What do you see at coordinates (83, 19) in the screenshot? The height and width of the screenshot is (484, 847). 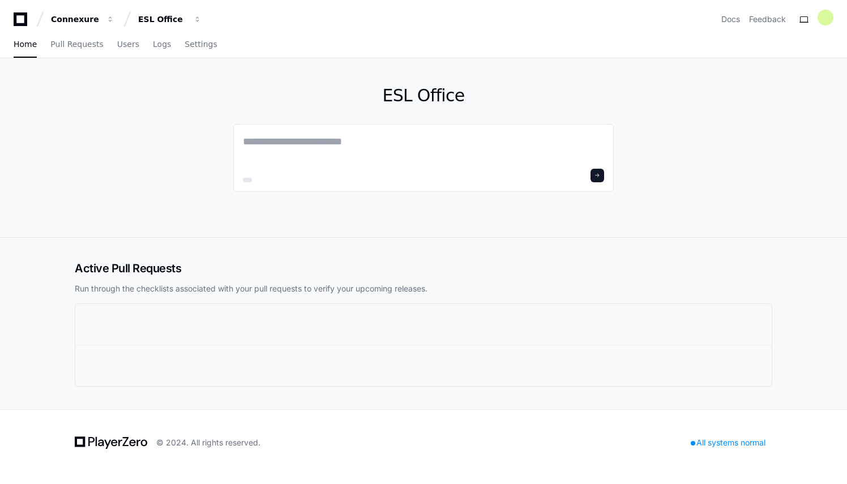 I see `button: Connexure` at bounding box center [83, 19].